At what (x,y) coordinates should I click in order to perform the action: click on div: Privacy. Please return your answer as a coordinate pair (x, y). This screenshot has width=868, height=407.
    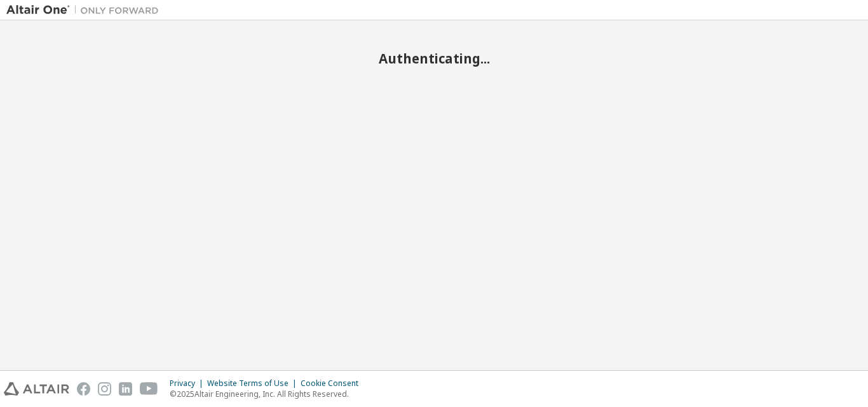
    Looking at the image, I should click on (188, 383).